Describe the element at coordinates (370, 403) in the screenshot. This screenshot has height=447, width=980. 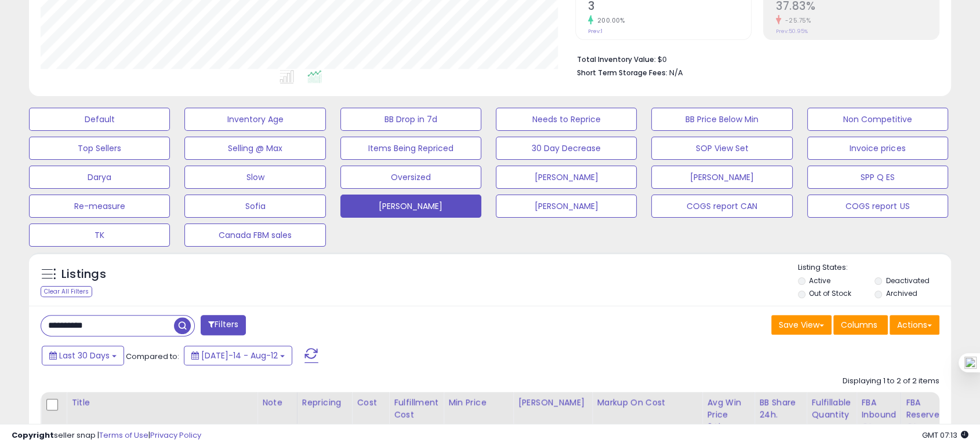
I see `div: Cost` at that location.